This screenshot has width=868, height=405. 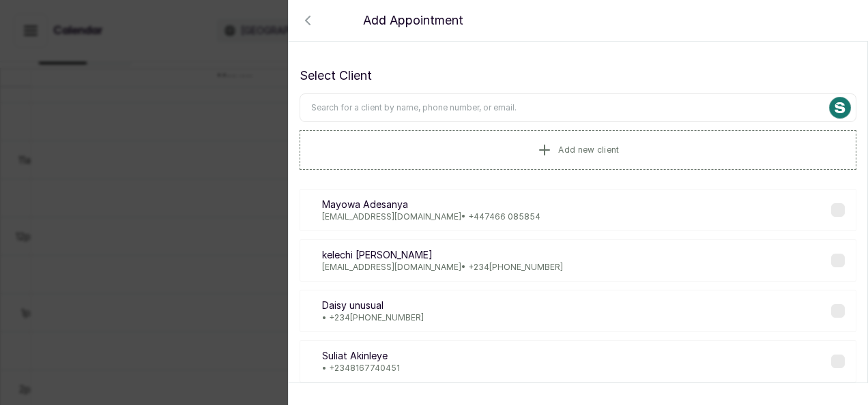 What do you see at coordinates (578, 75) in the screenshot?
I see `p: Select Client` at bounding box center [578, 75].